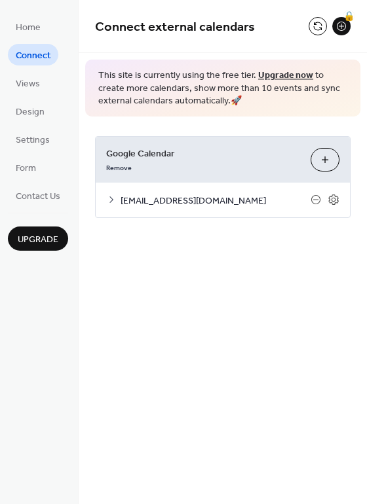 The height and width of the screenshot is (504, 367). Describe the element at coordinates (38, 240) in the screenshot. I see `span: Upgrade` at that location.